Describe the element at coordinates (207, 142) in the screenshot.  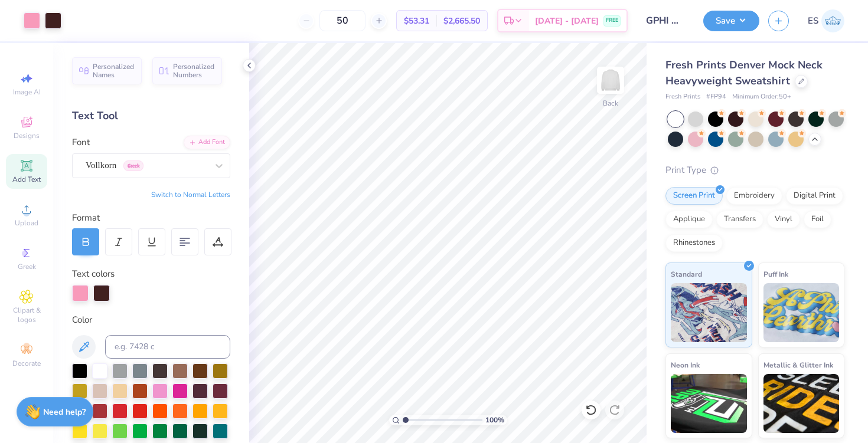
I see `div: Add Font` at that location.